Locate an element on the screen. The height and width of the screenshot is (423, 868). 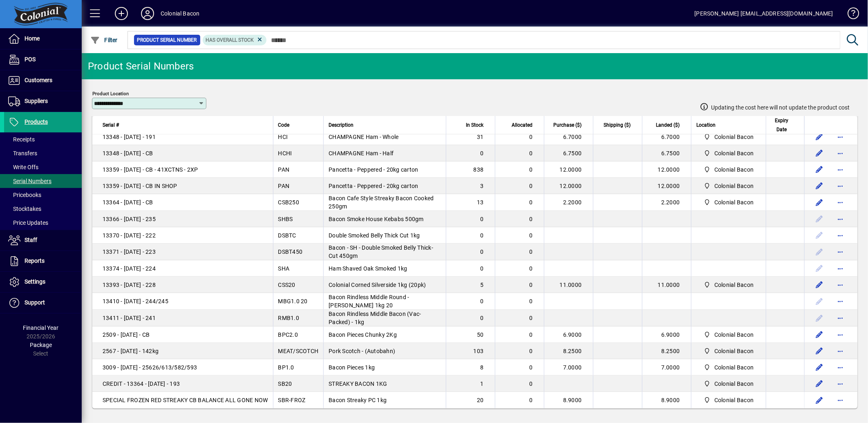
a: Staff is located at coordinates (43, 240).